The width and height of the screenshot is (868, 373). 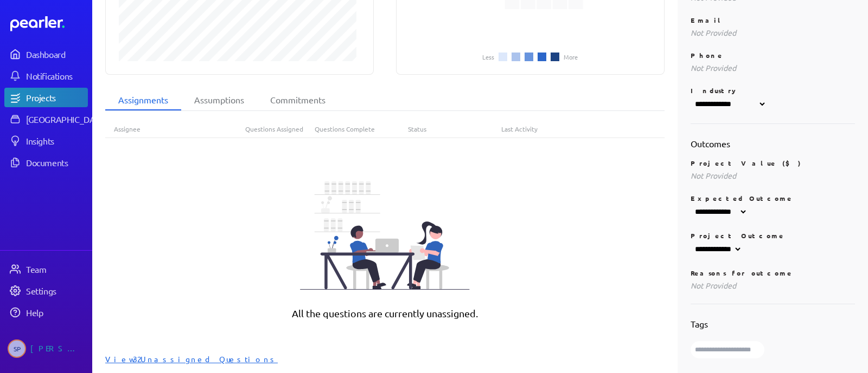 I want to click on p: Project Value ($), so click(x=773, y=163).